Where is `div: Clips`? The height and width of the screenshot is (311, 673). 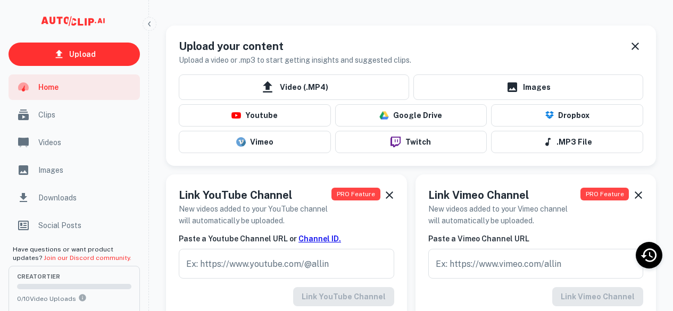 div: Clips is located at coordinates (74, 115).